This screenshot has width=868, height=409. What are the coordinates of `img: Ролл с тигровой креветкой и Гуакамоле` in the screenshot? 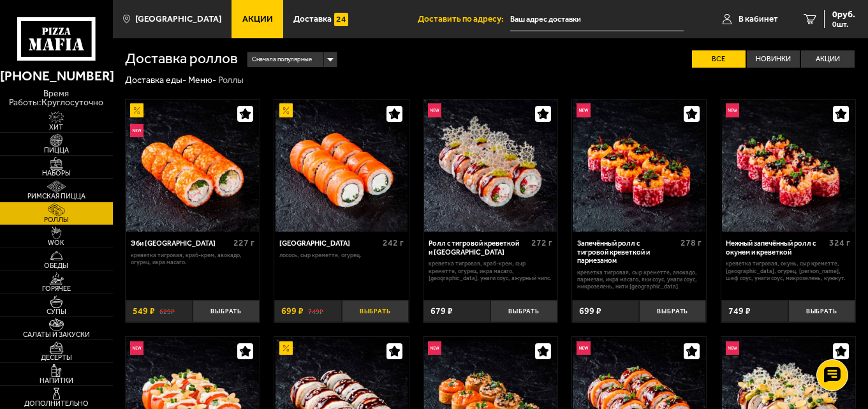 It's located at (491, 166).